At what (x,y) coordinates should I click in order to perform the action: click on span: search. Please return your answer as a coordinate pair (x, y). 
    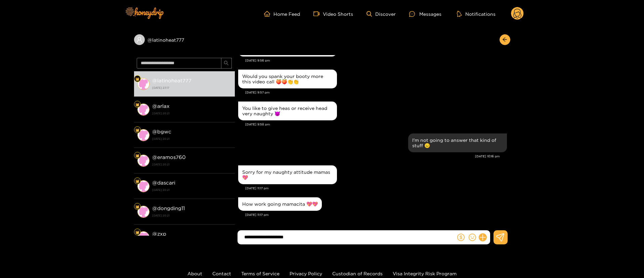
    Looking at the image, I should click on (226, 63).